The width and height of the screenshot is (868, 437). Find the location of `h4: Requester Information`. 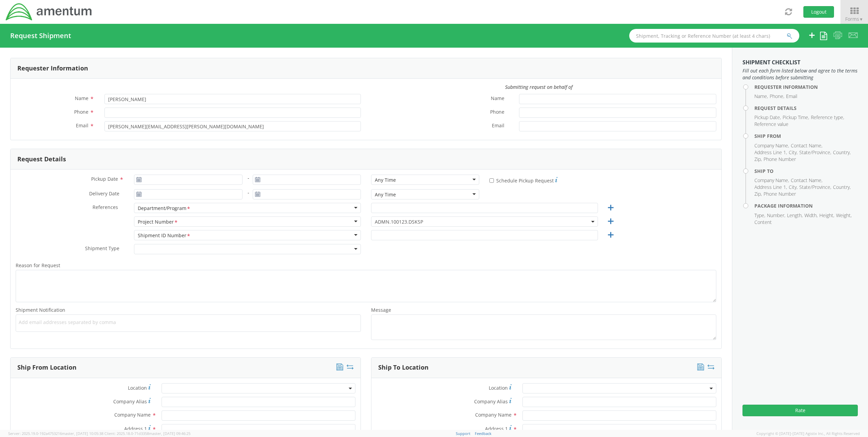

h4: Requester Information is located at coordinates (806, 87).